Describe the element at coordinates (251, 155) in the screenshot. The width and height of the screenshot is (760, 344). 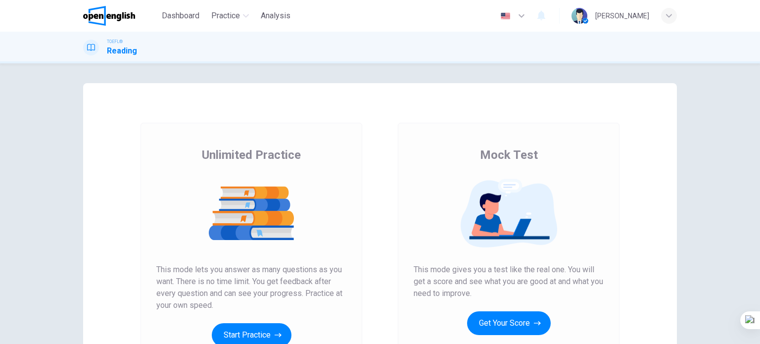
I see `span: Unlimited Practice` at that location.